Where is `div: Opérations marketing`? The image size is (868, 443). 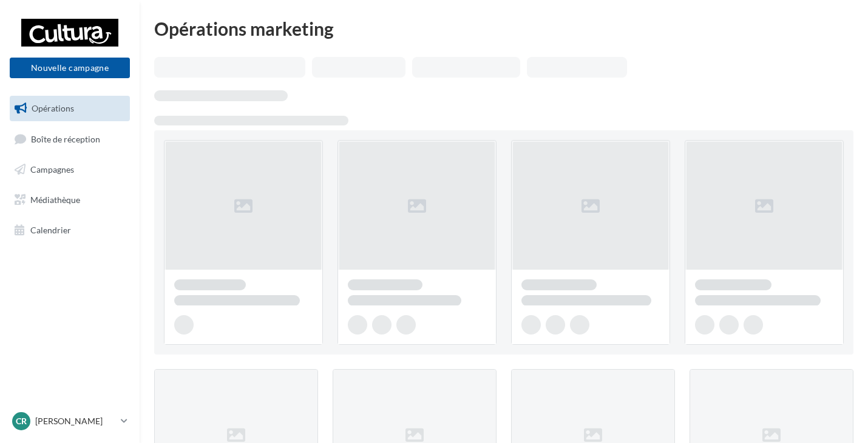 div: Opérations marketing is located at coordinates (504, 28).